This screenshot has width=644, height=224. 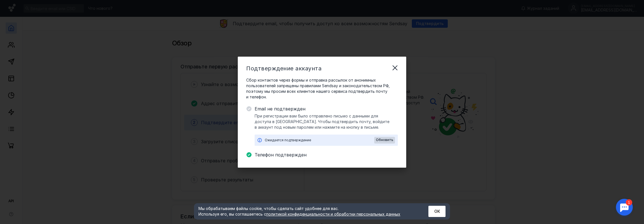 I want to click on span: Email не подтвержден, so click(x=326, y=109).